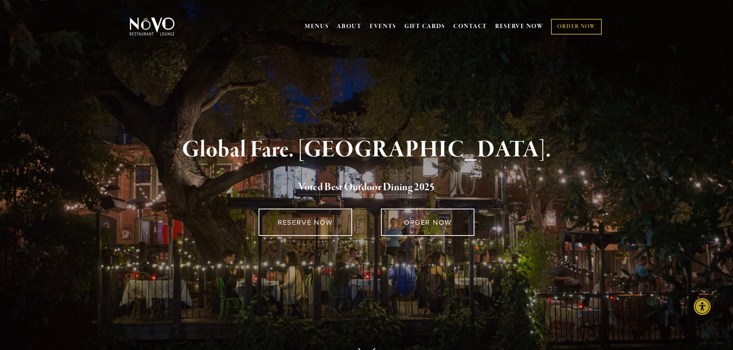 The image size is (733, 350). I want to click on h2: 5, so click(367, 188).